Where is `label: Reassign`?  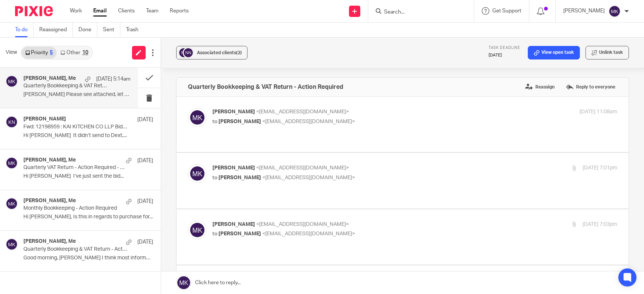
label: Reassign is located at coordinates (539, 87).